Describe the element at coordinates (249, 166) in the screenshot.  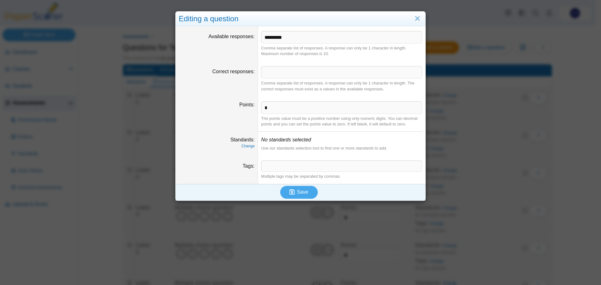
I see `label: Tags` at that location.